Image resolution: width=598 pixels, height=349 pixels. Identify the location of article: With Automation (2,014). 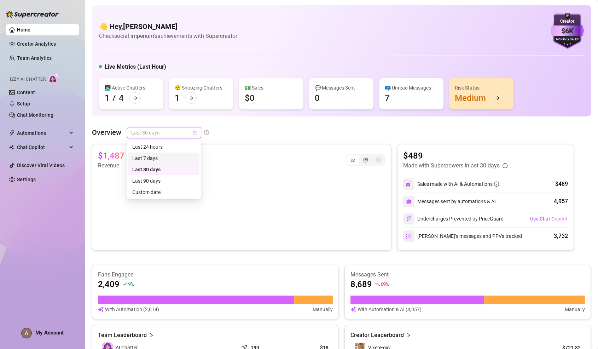
(132, 309).